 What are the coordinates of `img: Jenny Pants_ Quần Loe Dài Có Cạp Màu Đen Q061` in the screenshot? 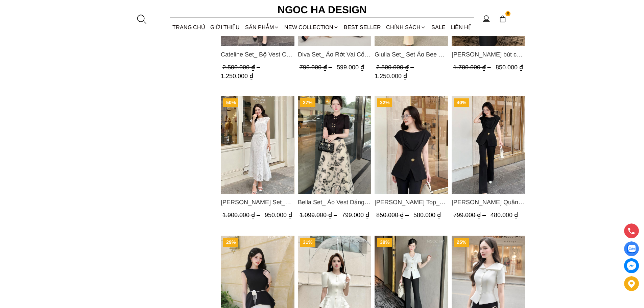 It's located at (488, 145).